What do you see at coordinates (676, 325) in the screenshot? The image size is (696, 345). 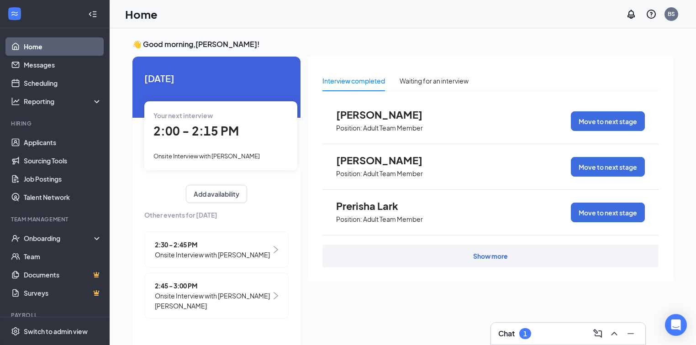 I see `div: Open Intercom Messenger` at bounding box center [676, 325].